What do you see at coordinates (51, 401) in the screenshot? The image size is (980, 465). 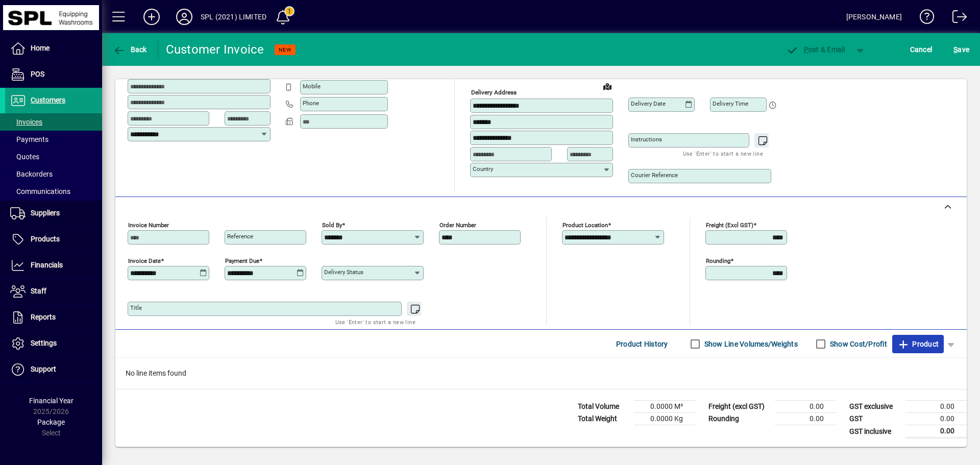 I see `span: Financial Year` at bounding box center [51, 401].